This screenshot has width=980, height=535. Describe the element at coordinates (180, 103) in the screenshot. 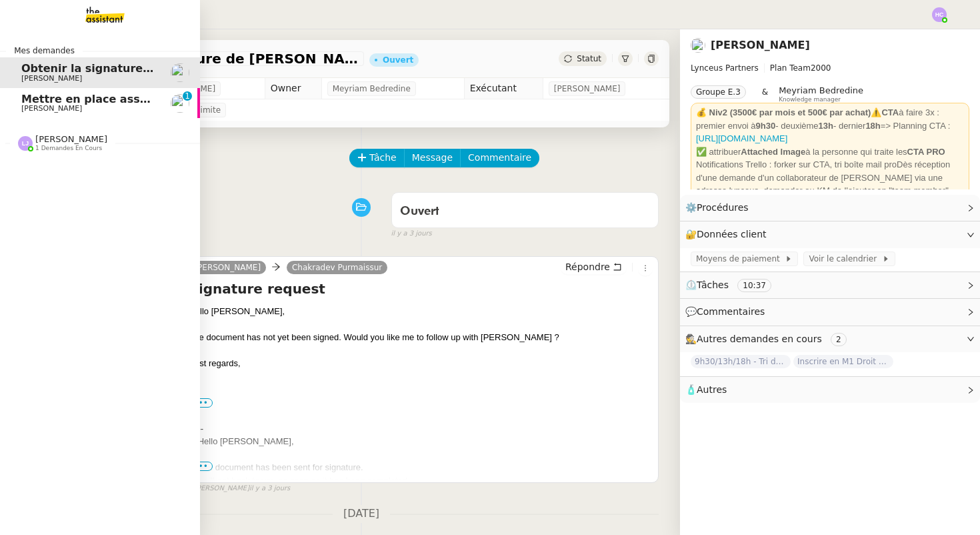

I see `img: users%2F3XW7N0tEcIOoc8sxKxWqDcFn91D2%2Favatar%2F5653ca14-9fea-463f-a381-ec4f4d723a3b` at that location.